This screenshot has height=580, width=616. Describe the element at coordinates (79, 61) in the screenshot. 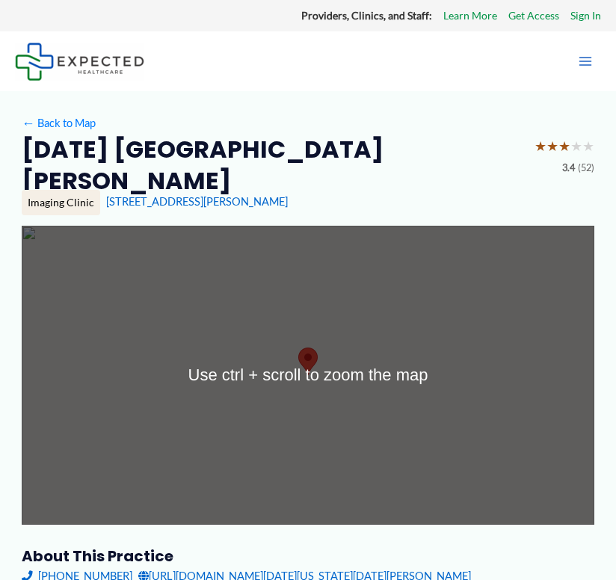

I see `img: Expected Healthcare Logo - side, dark font, small` at that location.